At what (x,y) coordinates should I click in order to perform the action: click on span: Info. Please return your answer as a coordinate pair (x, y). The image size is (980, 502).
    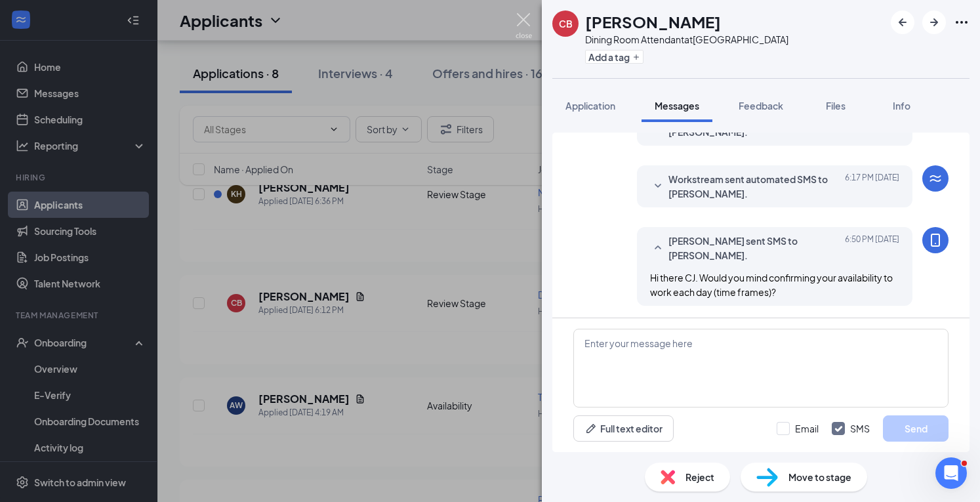
    Looking at the image, I should click on (901, 106).